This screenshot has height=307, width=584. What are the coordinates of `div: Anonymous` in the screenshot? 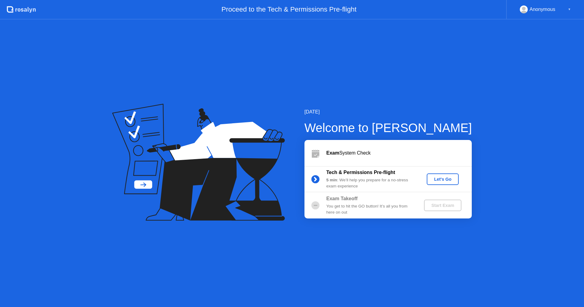 It's located at (542, 9).